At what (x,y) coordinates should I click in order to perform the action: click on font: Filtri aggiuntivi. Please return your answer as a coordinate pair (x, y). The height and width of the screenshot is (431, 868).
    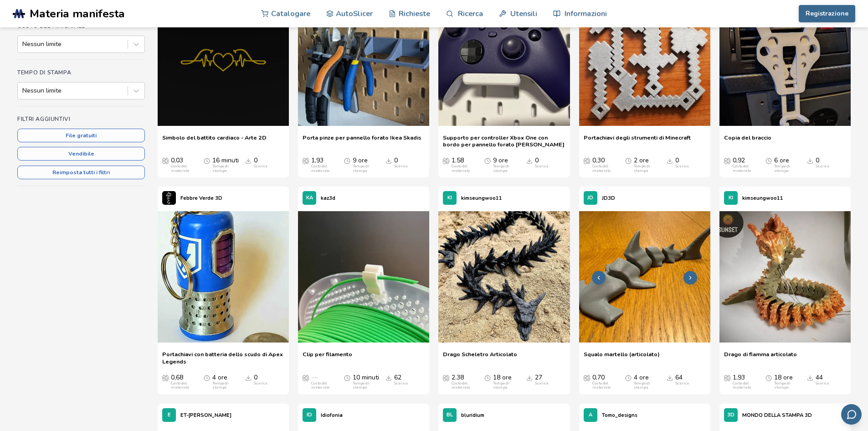
    Looking at the image, I should click on (44, 119).